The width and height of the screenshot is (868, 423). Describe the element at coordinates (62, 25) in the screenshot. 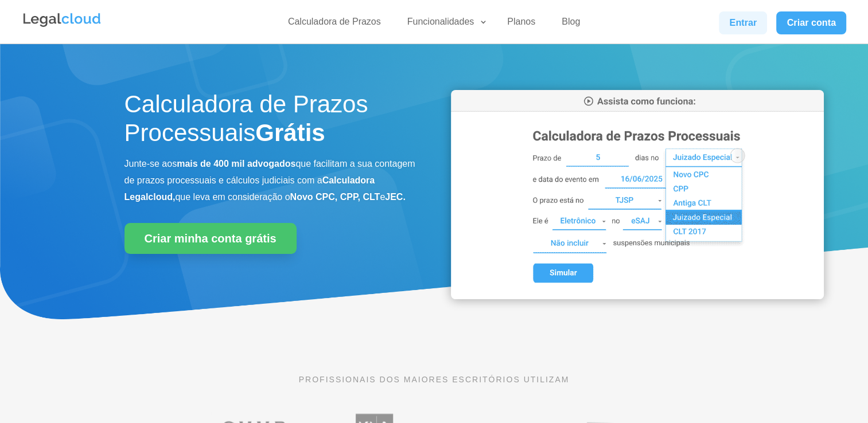

I see `a: Logo da Legalcloud` at that location.